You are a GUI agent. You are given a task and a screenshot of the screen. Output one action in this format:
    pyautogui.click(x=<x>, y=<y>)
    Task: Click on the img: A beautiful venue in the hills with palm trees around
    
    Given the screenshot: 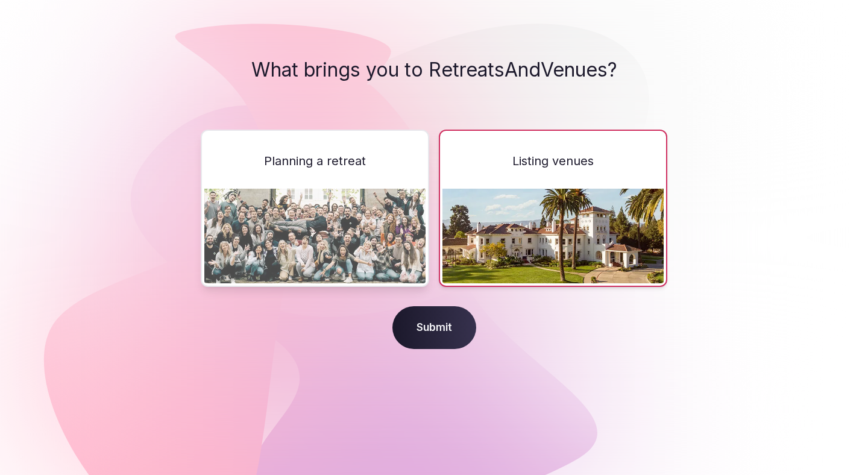 What is the action you would take?
    pyautogui.click(x=552, y=236)
    